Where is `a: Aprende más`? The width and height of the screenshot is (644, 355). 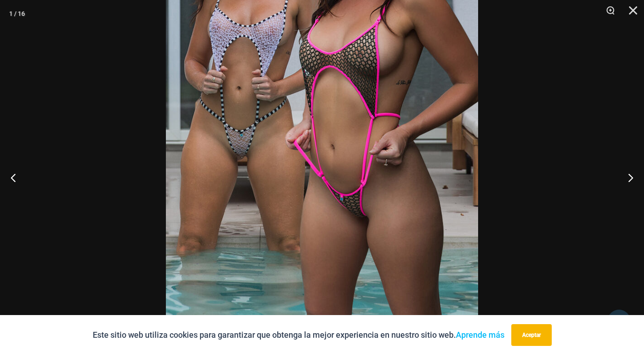
a: Aprende más is located at coordinates (480, 335).